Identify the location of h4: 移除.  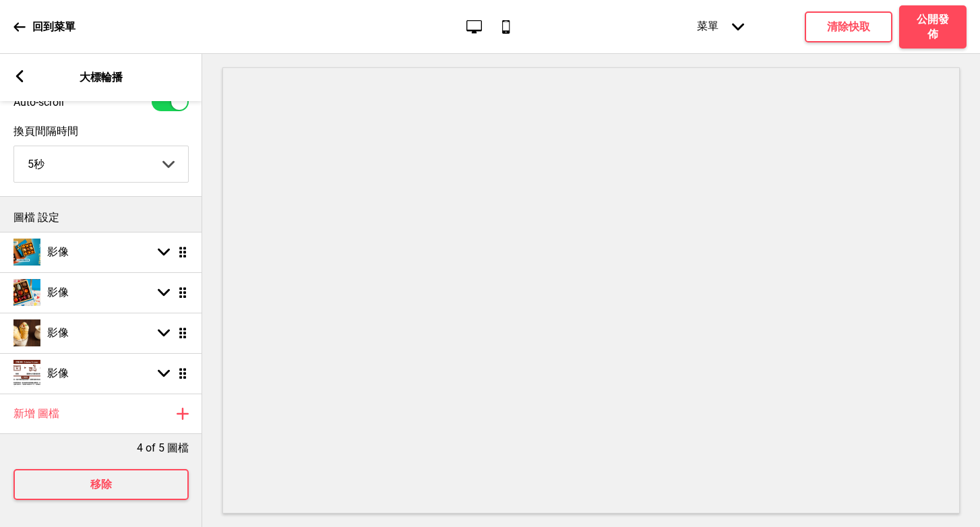
(101, 484).